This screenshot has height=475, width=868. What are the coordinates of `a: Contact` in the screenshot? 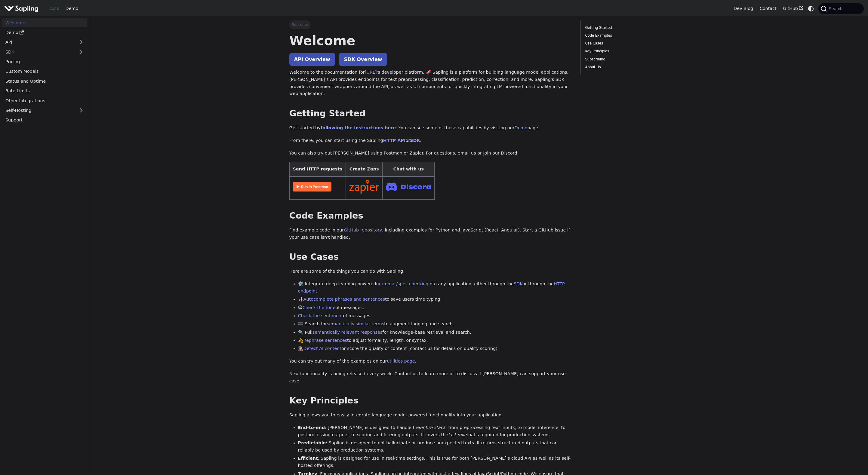 It's located at (768, 9).